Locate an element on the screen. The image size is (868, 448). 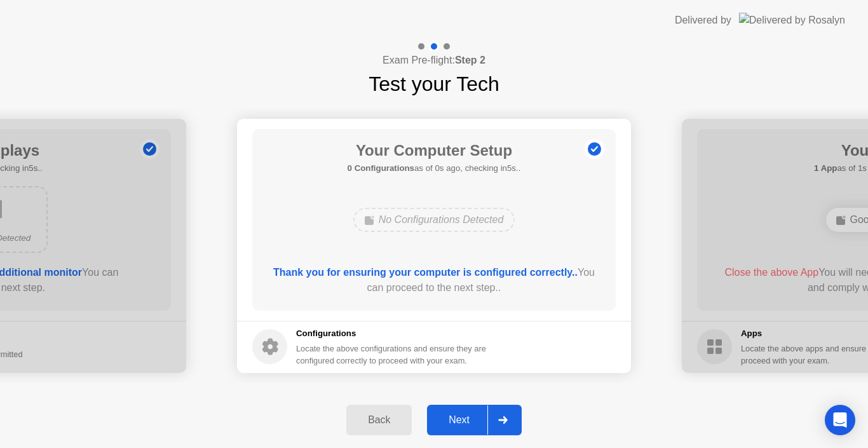
div: Locate the above configurations and ensure they are configured correctly to proceed with your exam. is located at coordinates (392, 354).